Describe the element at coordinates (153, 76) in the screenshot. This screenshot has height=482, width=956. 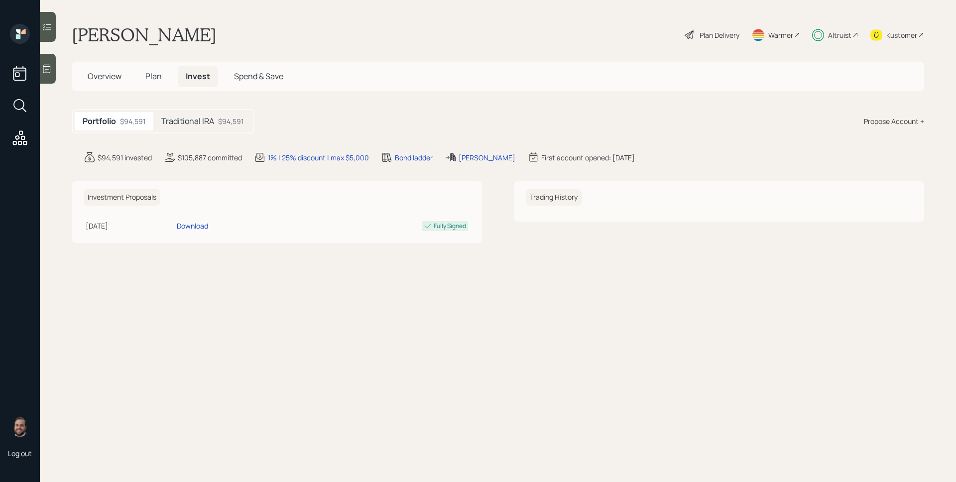
I see `span: Plan` at that location.